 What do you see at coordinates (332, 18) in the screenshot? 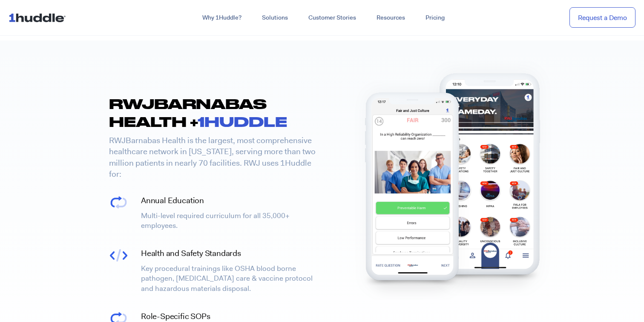
I see `a: Customer Stories` at bounding box center [332, 18].